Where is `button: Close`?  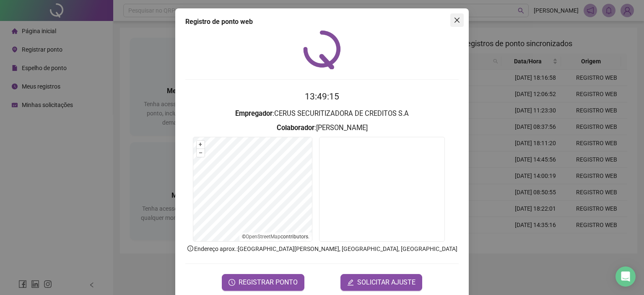
button: Close is located at coordinates (457, 20).